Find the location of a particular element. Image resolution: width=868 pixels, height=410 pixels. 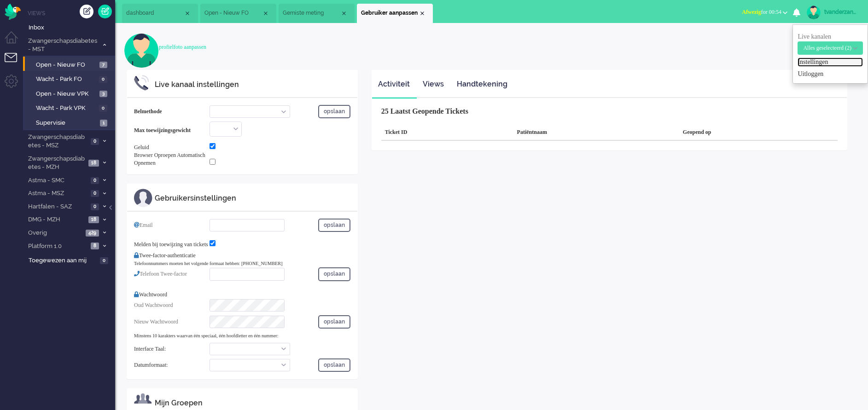

button: Afwezigfor 00:54 is located at coordinates (765, 12).